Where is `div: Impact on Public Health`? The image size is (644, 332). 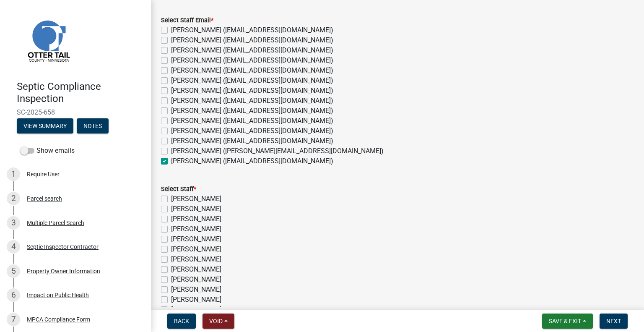
div: Impact on Public Health is located at coordinates (58, 295).